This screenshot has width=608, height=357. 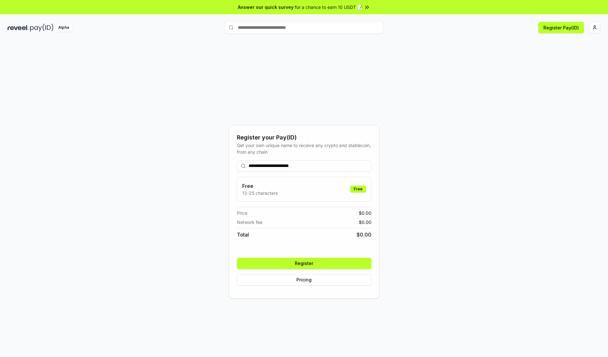 I want to click on h3: Free, so click(x=260, y=186).